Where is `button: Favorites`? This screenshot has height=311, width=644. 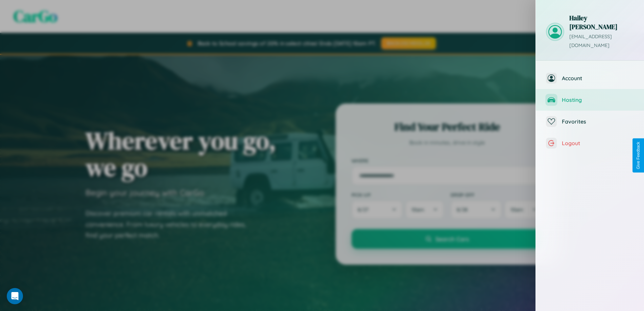 button: Favorites is located at coordinates (590, 122).